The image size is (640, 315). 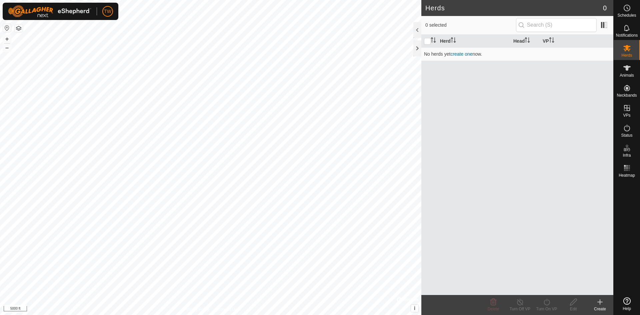 What do you see at coordinates (108, 11) in the screenshot?
I see `span: TW` at bounding box center [108, 11].